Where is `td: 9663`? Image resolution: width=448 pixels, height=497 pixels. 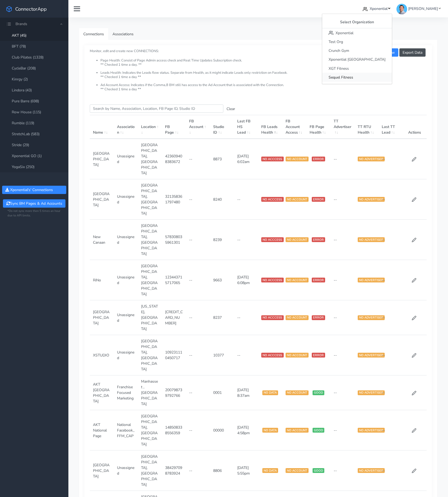 td: 9663 is located at coordinates (222, 280).